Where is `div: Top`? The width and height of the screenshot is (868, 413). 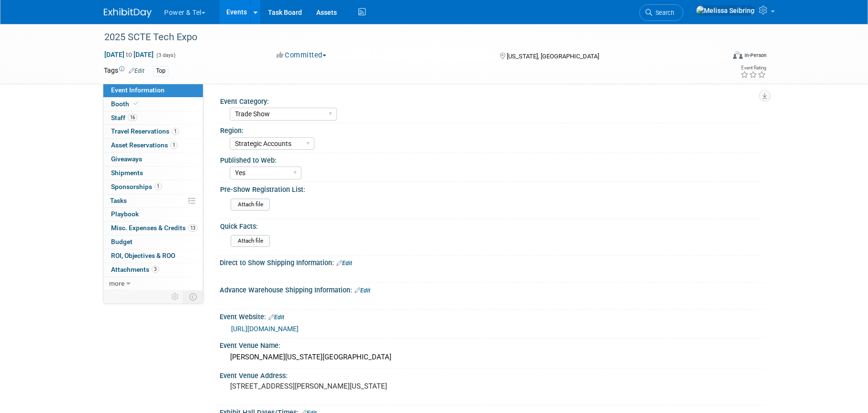 div: Top is located at coordinates (161, 71).